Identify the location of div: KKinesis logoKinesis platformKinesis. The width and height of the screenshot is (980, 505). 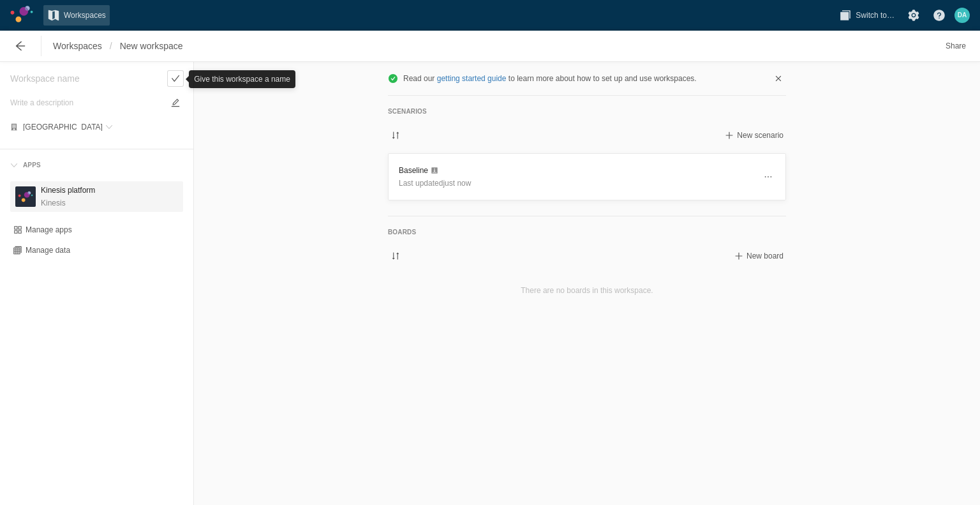
(97, 197).